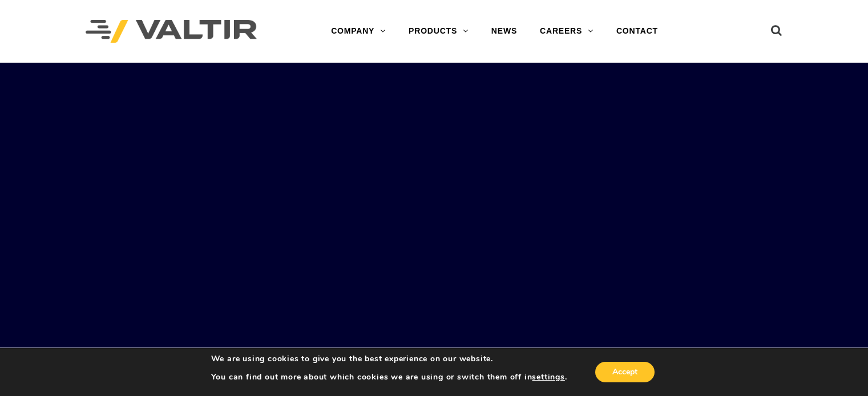 This screenshot has height=396, width=868. I want to click on a: CONTACT, so click(637, 31).